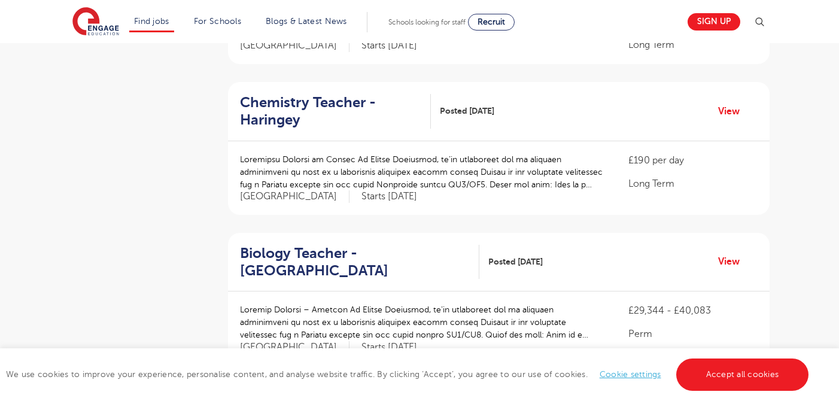  Describe the element at coordinates (631, 374) in the screenshot. I see `a: Cookie settings` at that location.